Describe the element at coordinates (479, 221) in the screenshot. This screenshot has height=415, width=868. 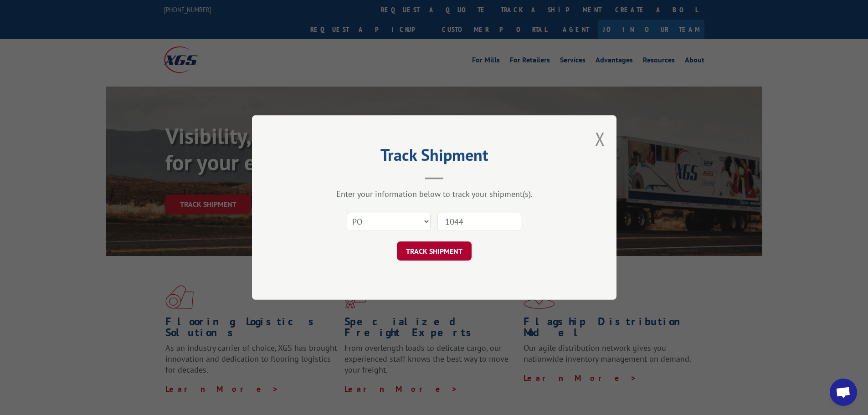
I see `input: Number(s)` at that location.